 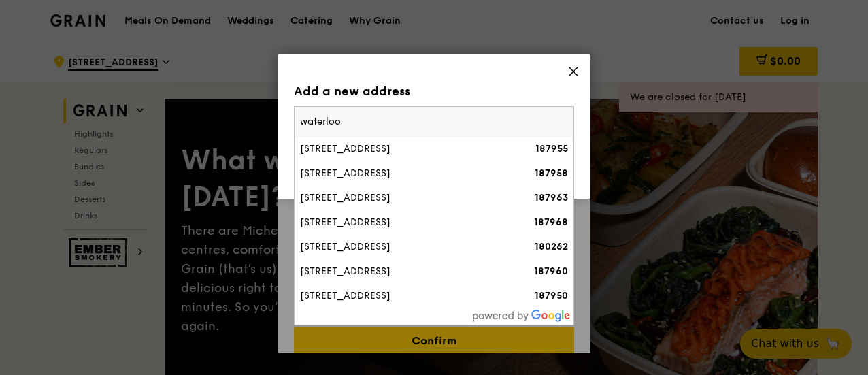 I want to click on strong: 187968, so click(x=551, y=221).